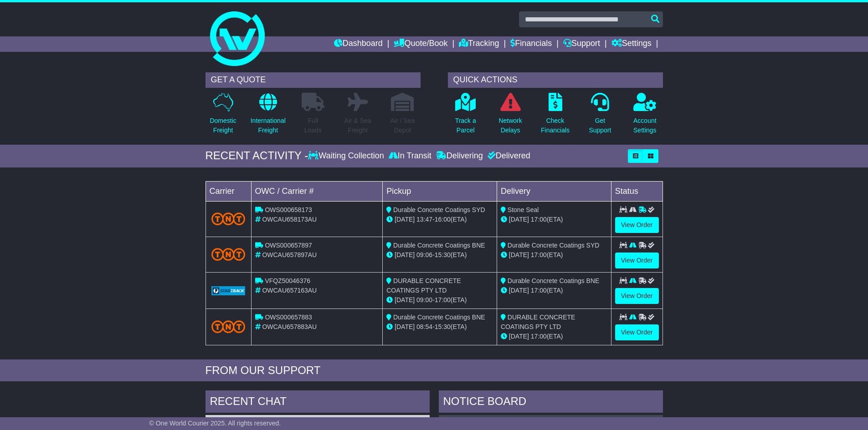  What do you see at coordinates (215, 424) in the screenshot?
I see `span: © One World Courier 2025. All rights reserved.` at bounding box center [215, 424].